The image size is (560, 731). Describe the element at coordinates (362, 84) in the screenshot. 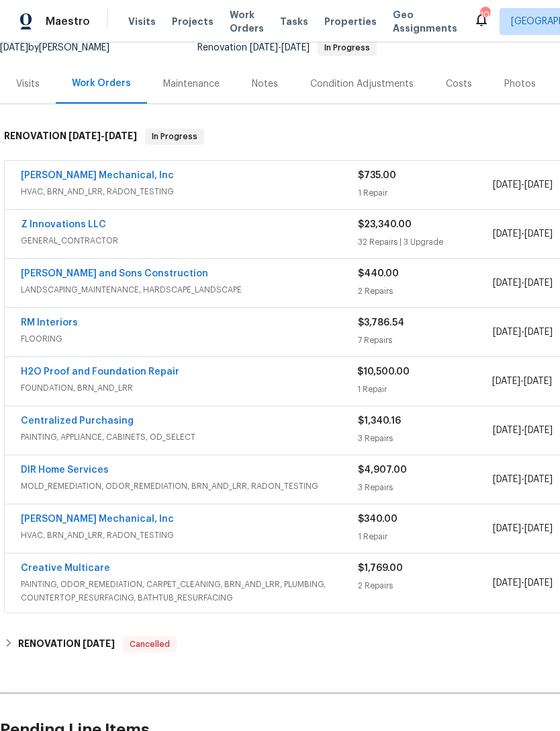

I see `div: Condition Adjustments` at that location.